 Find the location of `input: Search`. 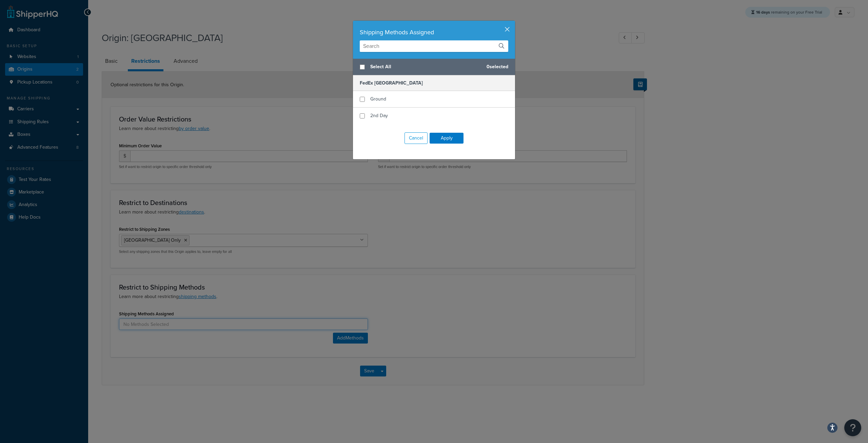

input: Search is located at coordinates (434, 46).